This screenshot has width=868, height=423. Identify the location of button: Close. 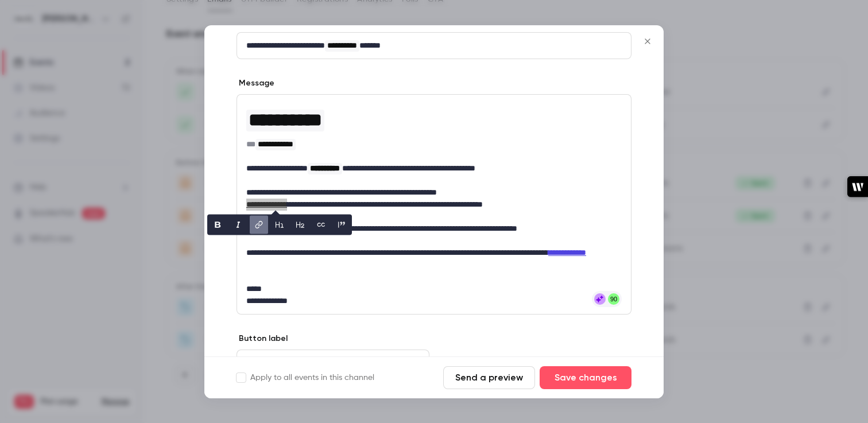
(648, 42).